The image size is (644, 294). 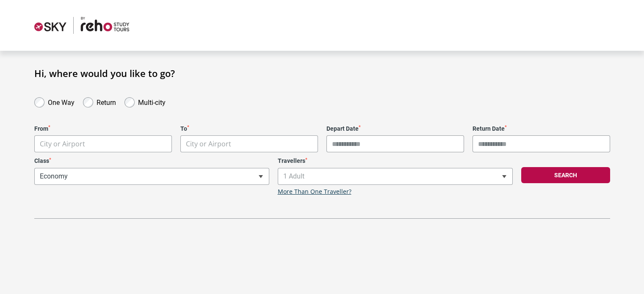 What do you see at coordinates (151, 102) in the screenshot?
I see `label: Multi-city` at bounding box center [151, 102].